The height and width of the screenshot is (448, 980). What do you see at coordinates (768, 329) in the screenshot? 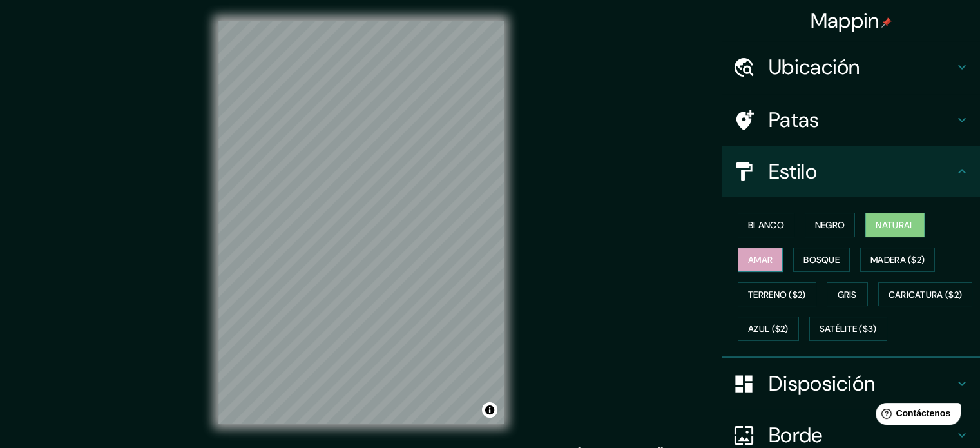
I see `button: Azul ($2)` at bounding box center [768, 329].